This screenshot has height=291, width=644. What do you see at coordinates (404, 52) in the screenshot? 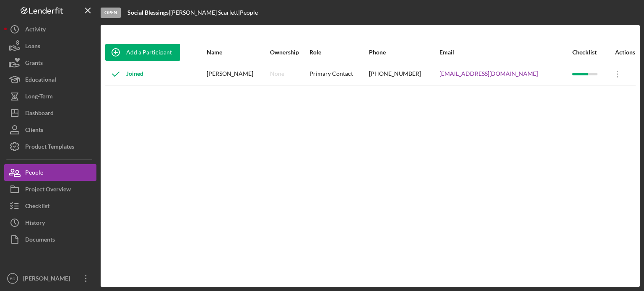
I see `div: Phone` at bounding box center [404, 52].